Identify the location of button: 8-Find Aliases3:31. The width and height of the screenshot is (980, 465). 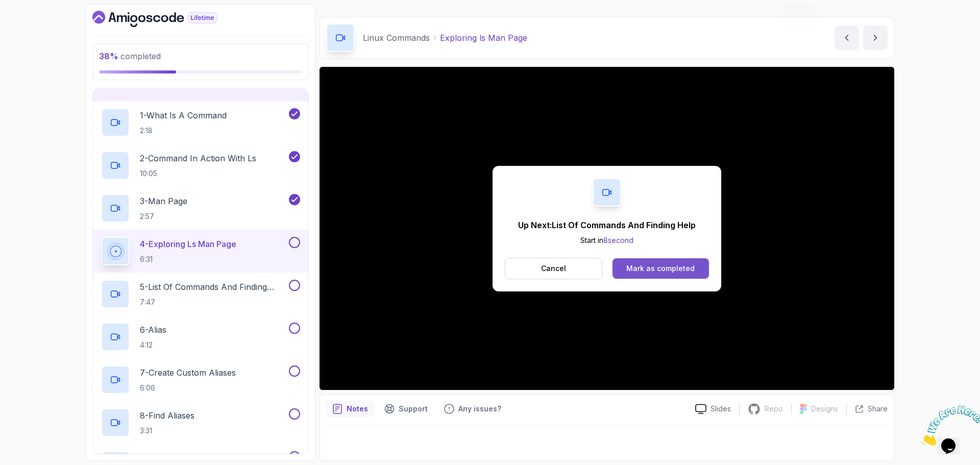
(201, 423).